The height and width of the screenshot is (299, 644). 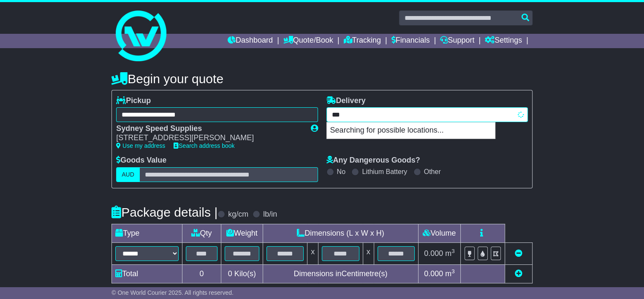 What do you see at coordinates (362, 41) in the screenshot?
I see `a: Tracking` at bounding box center [362, 41].